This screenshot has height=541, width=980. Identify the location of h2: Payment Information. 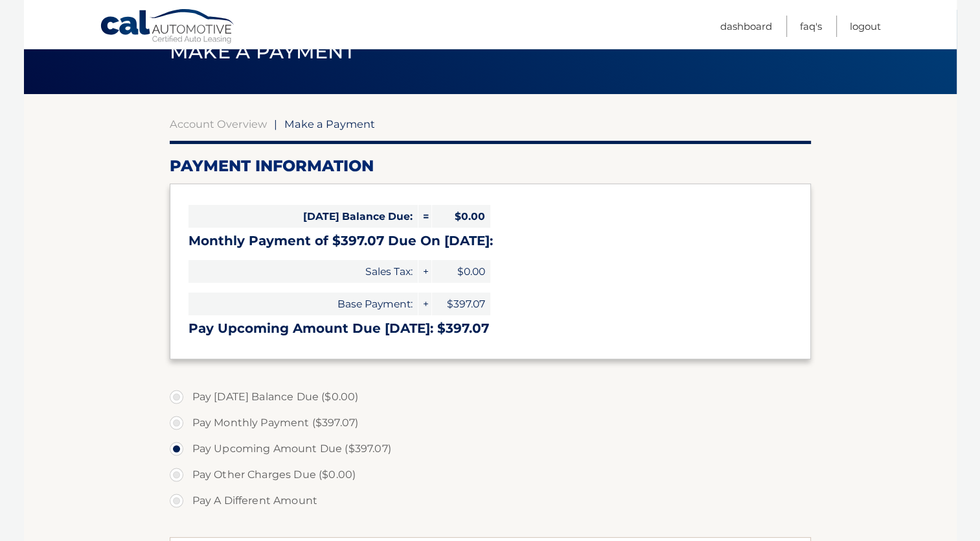
(490, 166).